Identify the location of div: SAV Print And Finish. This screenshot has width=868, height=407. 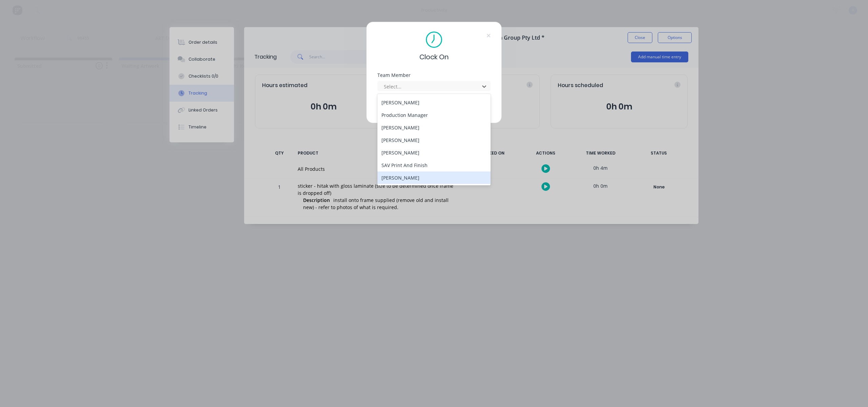
(434, 165).